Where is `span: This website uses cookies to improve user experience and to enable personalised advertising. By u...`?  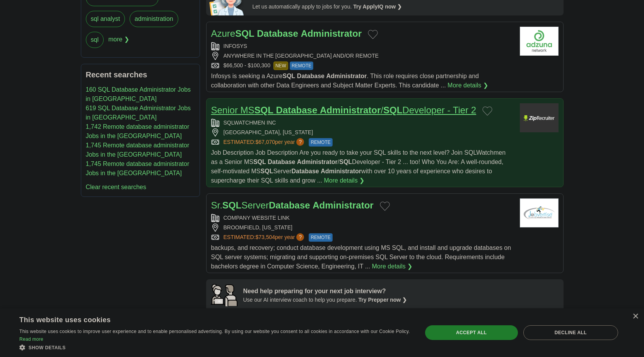 span: This website uses cookies to improve user experience and to enable personalised advertising. By u... is located at coordinates (215, 332).